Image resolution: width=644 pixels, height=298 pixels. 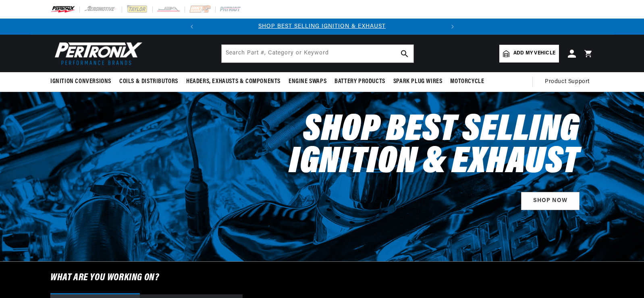 What do you see at coordinates (407, 147) in the screenshot?
I see `h2: Shop Best Selling Ignition & Exhaust` at bounding box center [407, 147].